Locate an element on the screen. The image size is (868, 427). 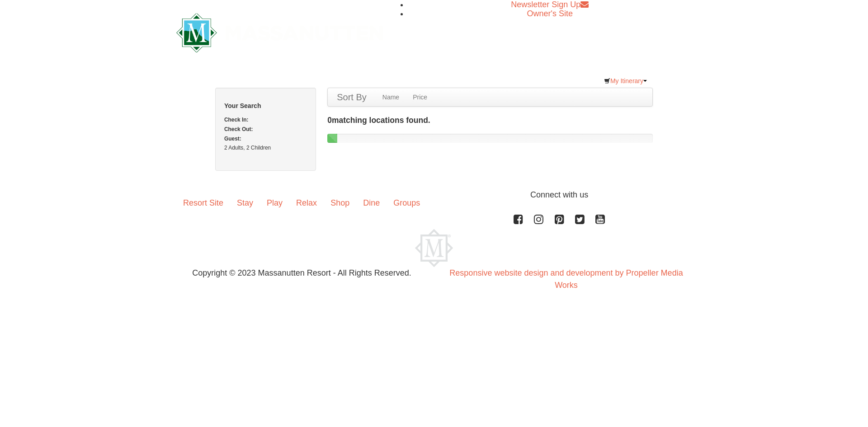
a: Owner's Site is located at coordinates (550, 13).